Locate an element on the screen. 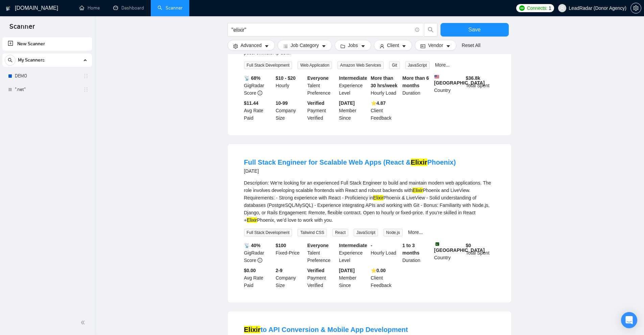 The height and width of the screenshot is (335, 644). span: Save is located at coordinates (474, 29).